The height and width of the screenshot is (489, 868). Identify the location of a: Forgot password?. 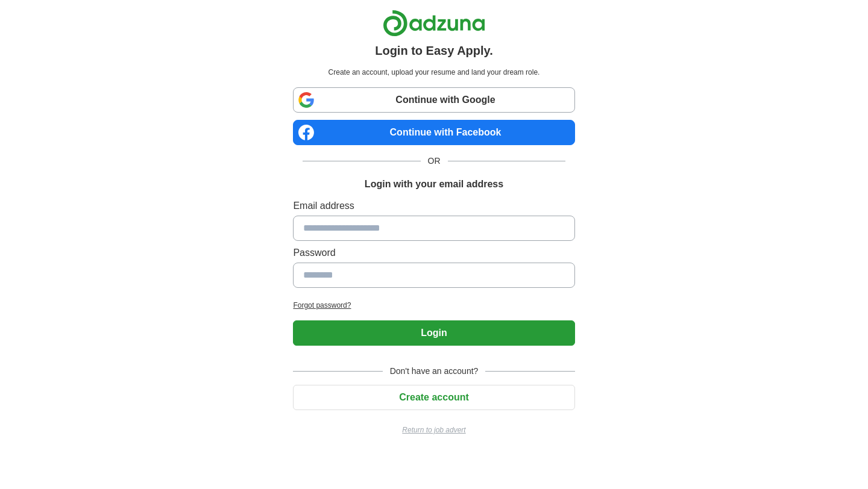
(433, 306).